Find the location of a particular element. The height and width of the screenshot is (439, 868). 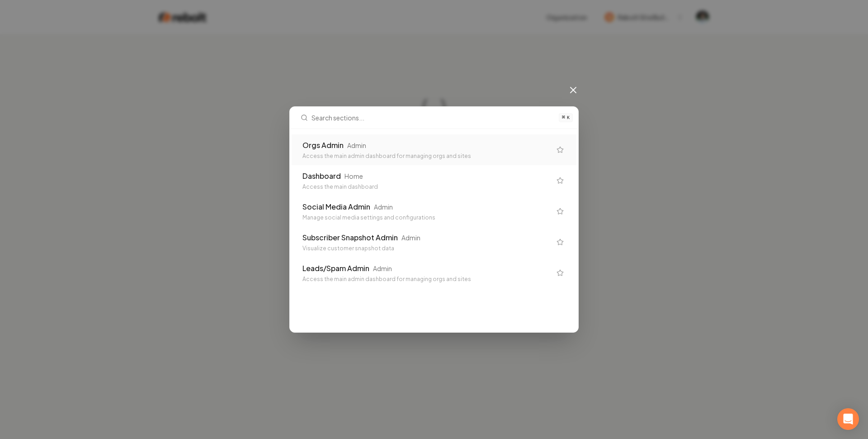

div: Visualize customer snapshot data is located at coordinates (427, 248).